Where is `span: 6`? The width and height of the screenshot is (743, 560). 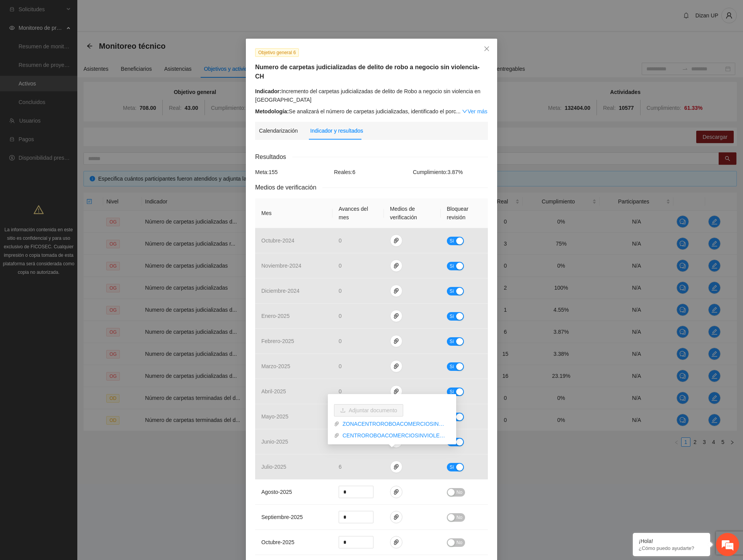 span: 6 is located at coordinates (340, 466).